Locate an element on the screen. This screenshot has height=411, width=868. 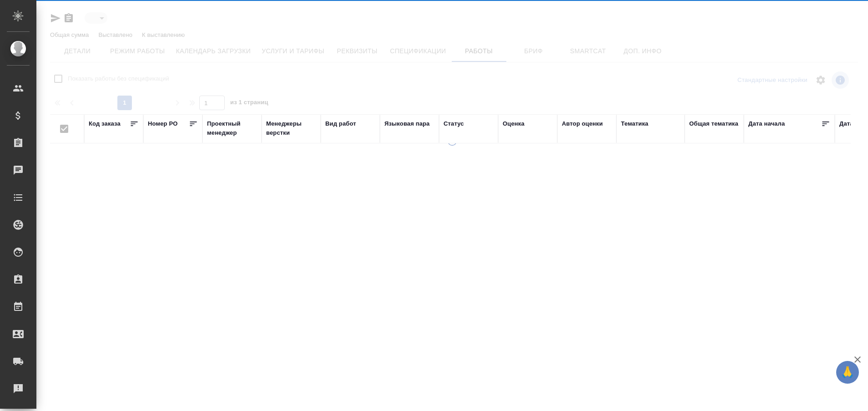
div: Тематика is located at coordinates (635, 124).